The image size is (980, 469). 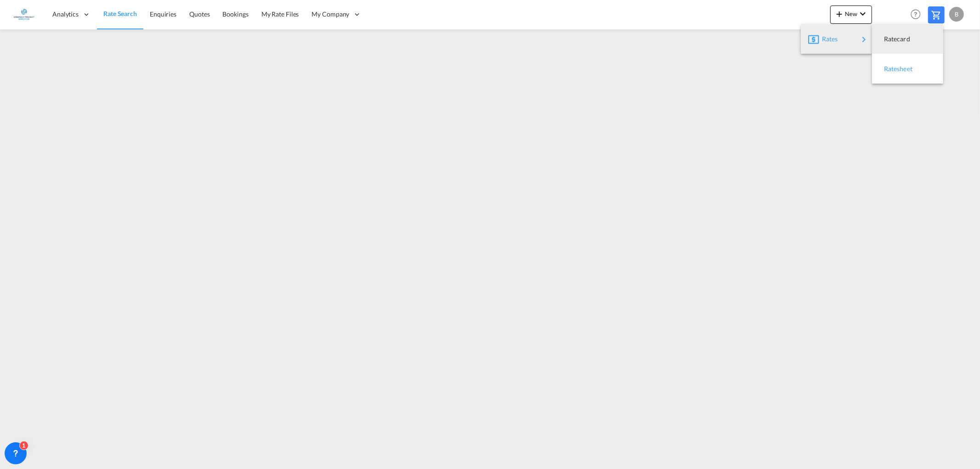 I want to click on div: Ratecard, so click(x=908, y=39).